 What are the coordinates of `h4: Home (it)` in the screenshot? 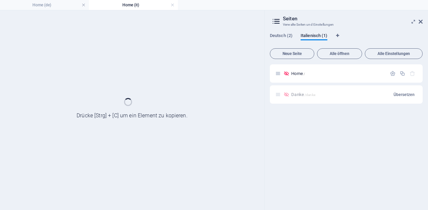 It's located at (133, 5).